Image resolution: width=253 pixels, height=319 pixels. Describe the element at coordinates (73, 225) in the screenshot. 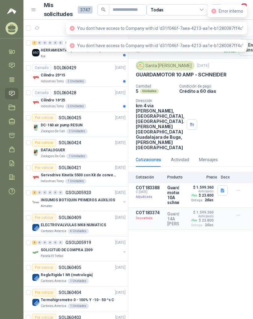

I see `p: ELECTROVALVULAS MK8 NUMATICS` at that location.